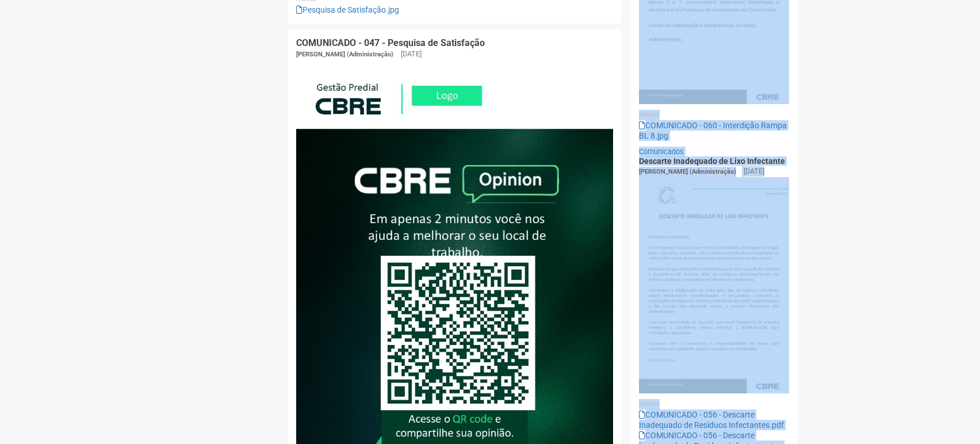  Describe the element at coordinates (347, 10) in the screenshot. I see `a: Pesquisa de Satisfação.jpg` at that location.